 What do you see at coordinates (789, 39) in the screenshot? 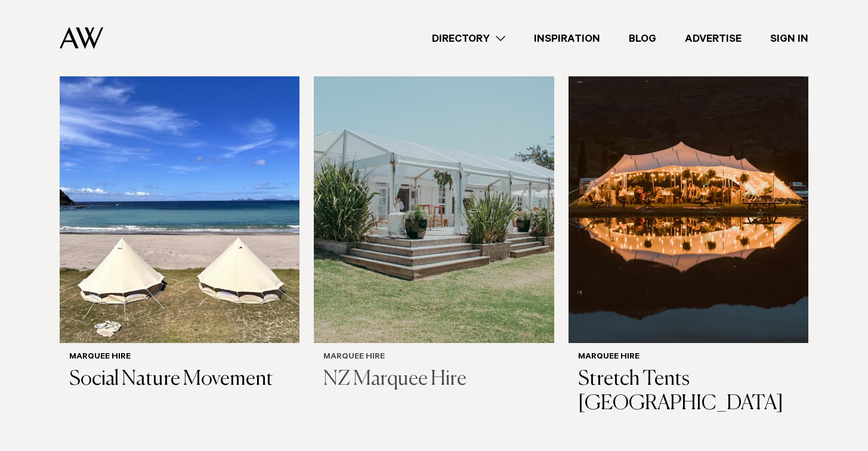
I see `a: Sign In` at bounding box center [789, 39].